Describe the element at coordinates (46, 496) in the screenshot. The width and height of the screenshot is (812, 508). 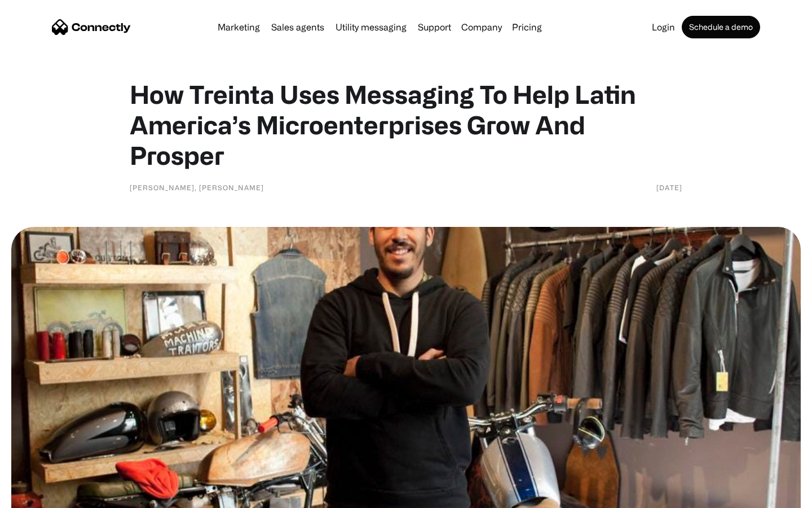
I see `ul: Language list` at that location.